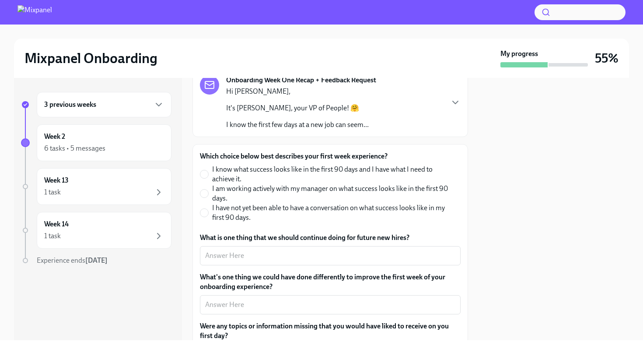 This screenshot has height=349, width=643. What do you see at coordinates (72, 260) in the screenshot?
I see `span: Experience ends` at bounding box center [72, 260].